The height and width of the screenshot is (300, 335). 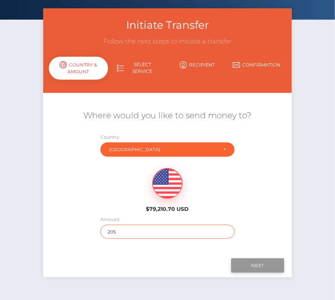 I want to click on input: Amount to send in USD (Maximum: 79210.7), so click(x=167, y=232).